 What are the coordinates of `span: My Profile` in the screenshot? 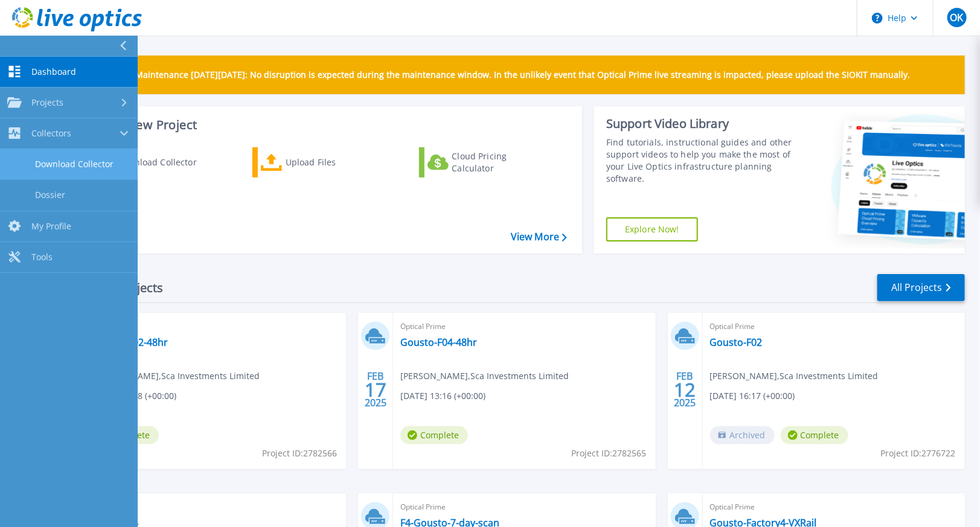 It's located at (51, 227).